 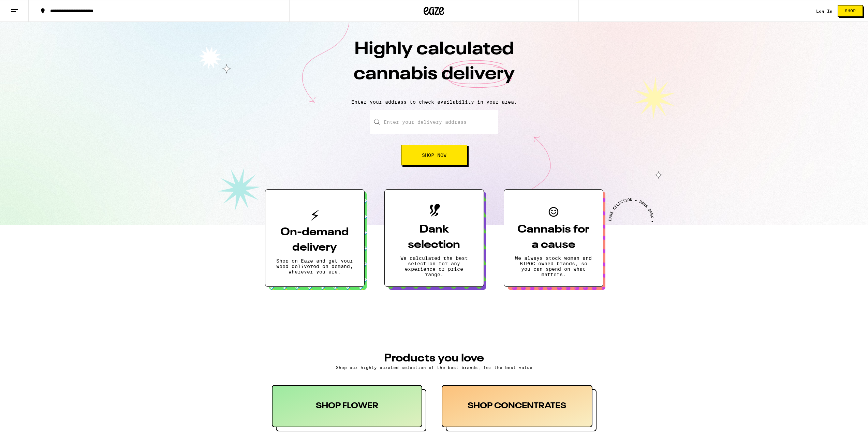 What do you see at coordinates (434, 358) in the screenshot?
I see `h3: PRODUCTS YOU LOVE` at bounding box center [434, 358].